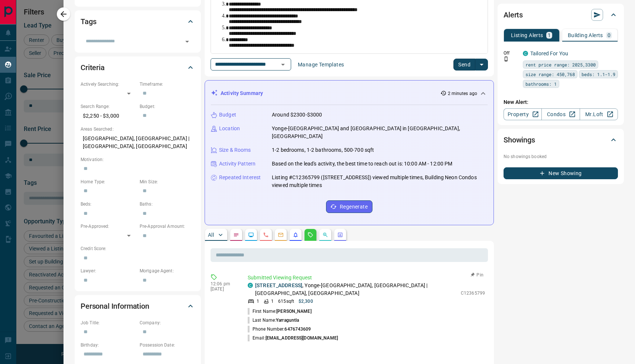 This screenshot has height=364, width=635. I want to click on p: Birthday:, so click(108, 345).